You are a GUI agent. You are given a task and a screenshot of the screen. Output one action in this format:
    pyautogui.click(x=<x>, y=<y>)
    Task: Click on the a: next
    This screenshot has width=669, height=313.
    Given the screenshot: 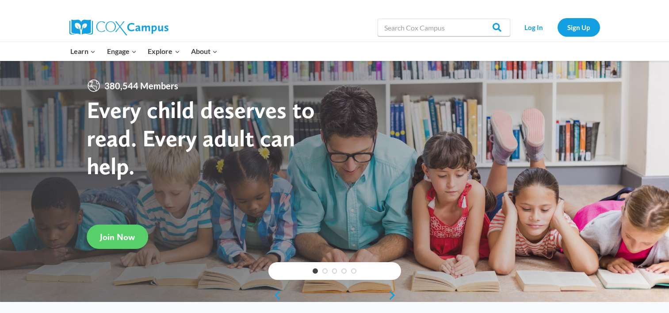 What is the action you would take?
    pyautogui.click(x=394, y=295)
    